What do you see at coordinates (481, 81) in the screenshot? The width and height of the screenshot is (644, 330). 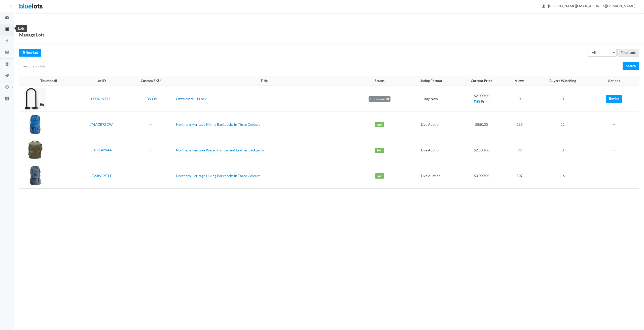 I see `th: Current Price` at bounding box center [481, 81].